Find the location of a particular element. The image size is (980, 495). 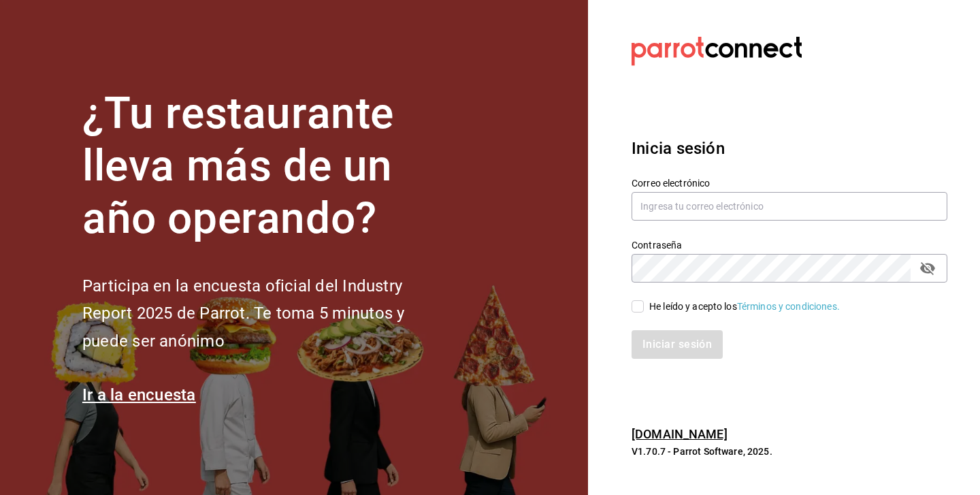

p: V1.70.7 - Parrot Software, 2025. is located at coordinates (789, 452).